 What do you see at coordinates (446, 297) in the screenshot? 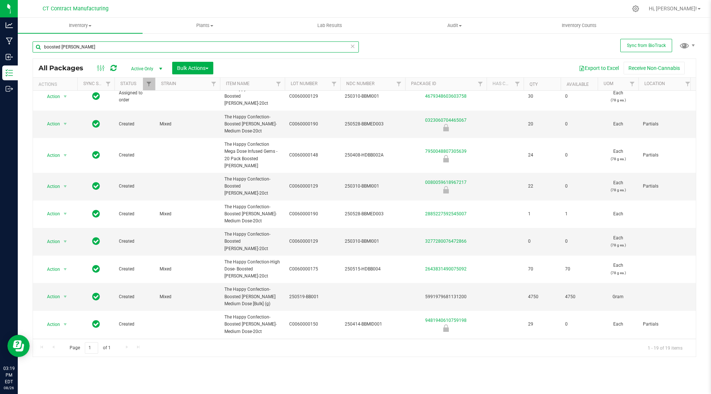
I see `div: 5991979681131200` at bounding box center [446, 297].